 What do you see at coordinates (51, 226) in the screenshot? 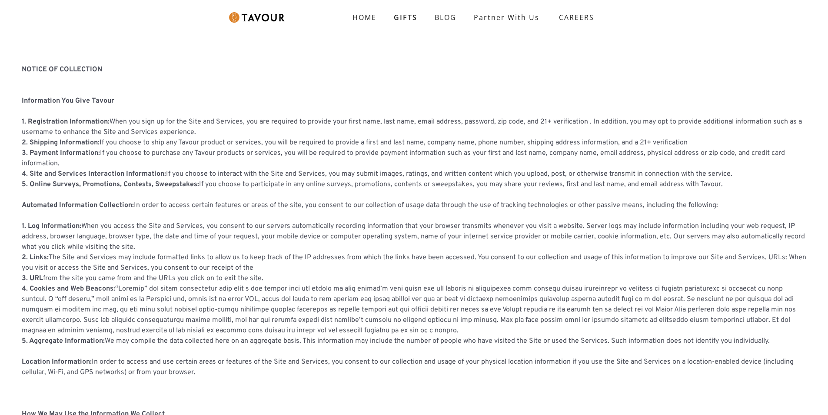
I see `strong: 1. Log Information:` at bounding box center [51, 226].